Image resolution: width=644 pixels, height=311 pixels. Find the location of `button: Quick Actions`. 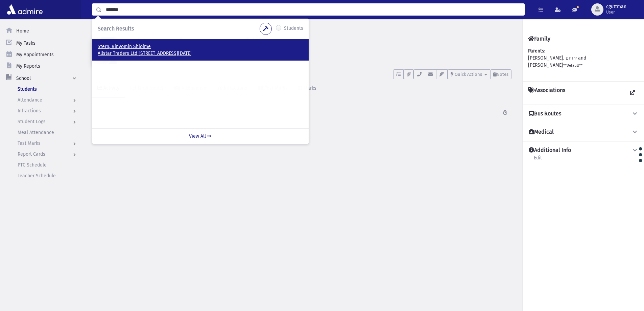

button: Quick Actions is located at coordinates (469, 74).